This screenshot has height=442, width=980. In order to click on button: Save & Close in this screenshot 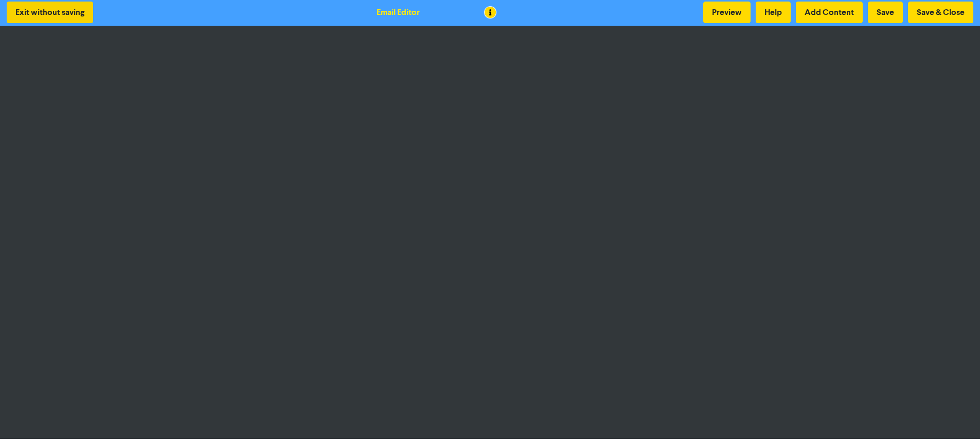, I will do `click(940, 13)`.